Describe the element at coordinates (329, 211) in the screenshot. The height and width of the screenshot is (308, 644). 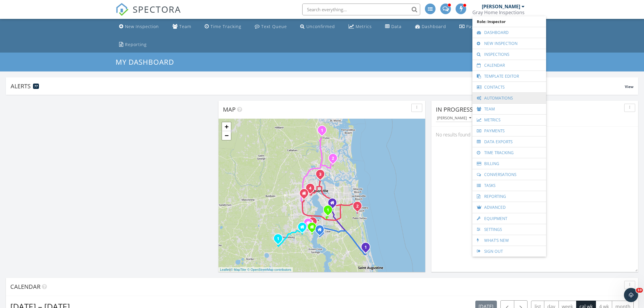
I see `div: 10467 Ilah Rd, Jacksonville, FL 32257` at that location.